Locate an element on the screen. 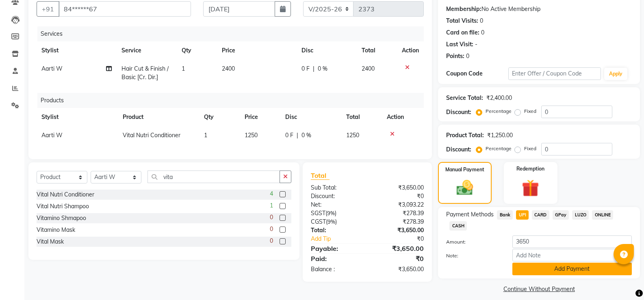 The height and width of the screenshot is (300, 644). th: Total is located at coordinates (376, 51).